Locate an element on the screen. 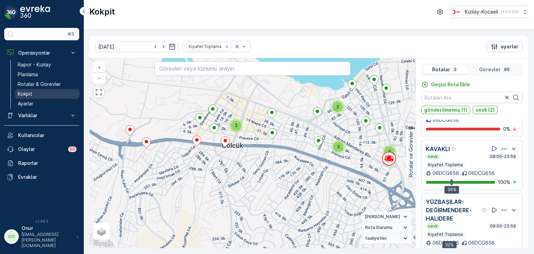 This screenshot has width=534, height=254. a: Evraklar is located at coordinates (42, 177).